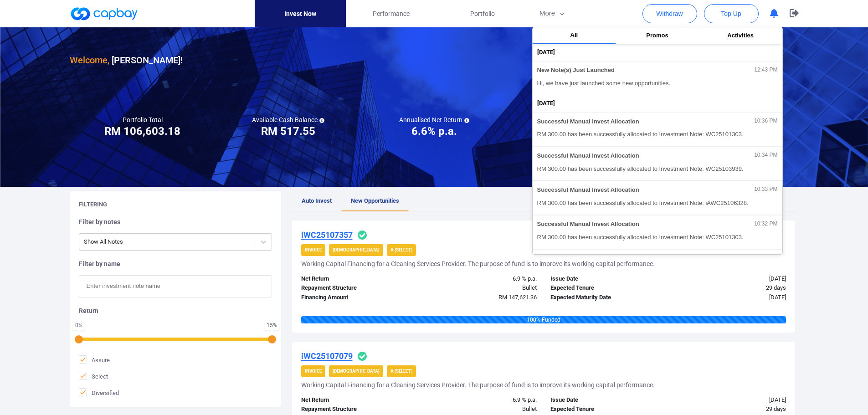  I want to click on h3: RM 517.55, so click(288, 131).